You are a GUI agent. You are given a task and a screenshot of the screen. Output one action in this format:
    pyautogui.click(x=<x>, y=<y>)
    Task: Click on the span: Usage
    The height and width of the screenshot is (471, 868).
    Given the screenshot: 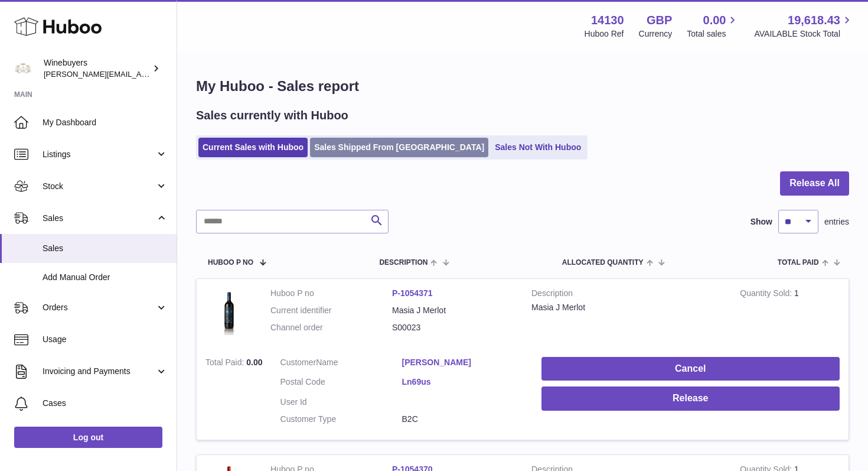 What is the action you would take?
    pyautogui.click(x=105, y=339)
    